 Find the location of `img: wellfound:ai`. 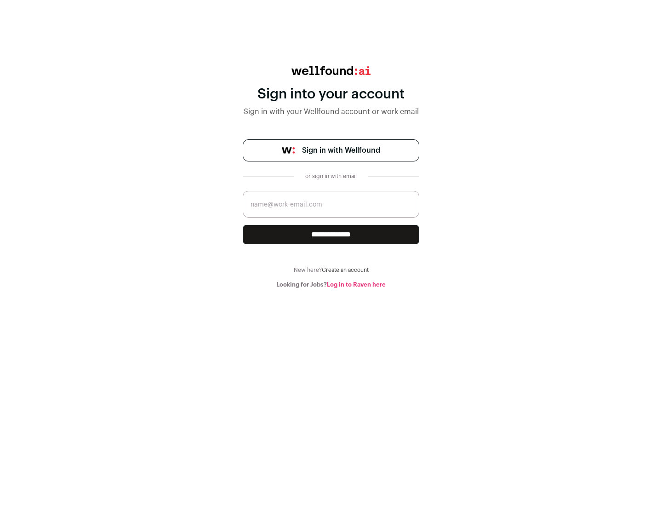

img: wellfound:ai is located at coordinates (331, 70).